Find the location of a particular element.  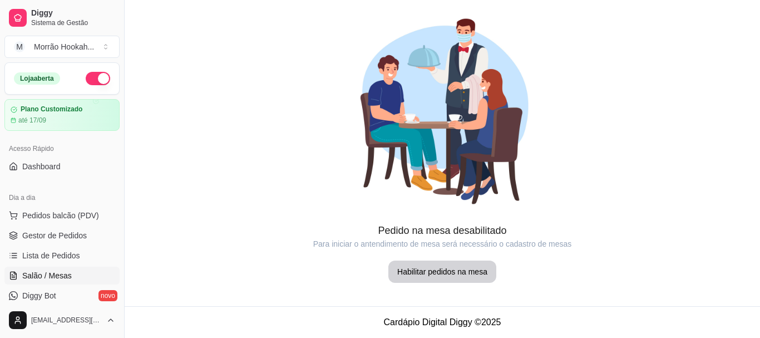

button: Pedidos balcão (PDV) is located at coordinates (62, 215).